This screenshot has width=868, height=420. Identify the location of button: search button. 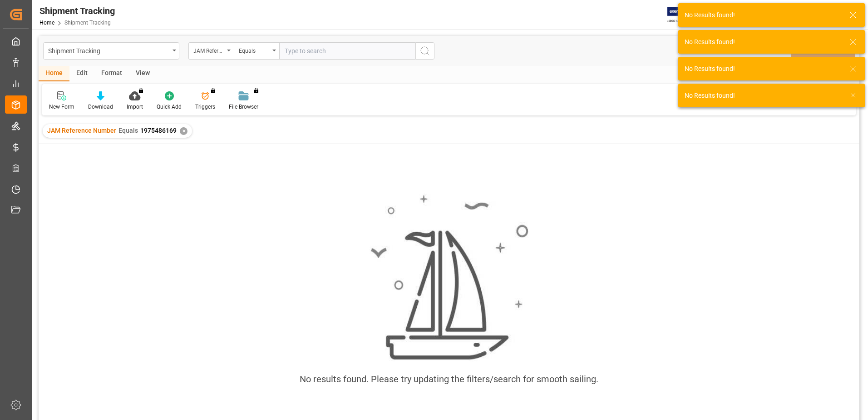
(425, 51).